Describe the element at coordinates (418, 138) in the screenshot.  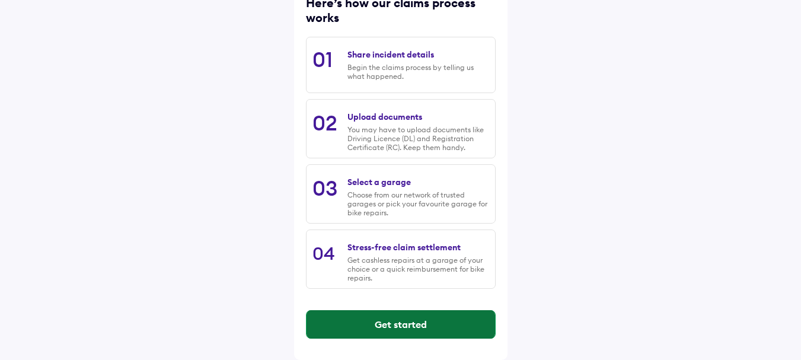
I see `div: You may have to upload documents like Driving Licence (DL) and Registration Certificate (RC). Kee...` at that location.